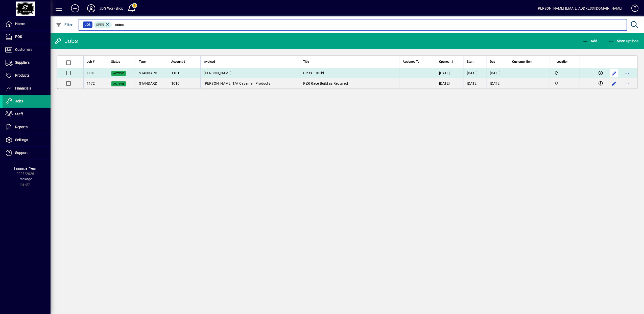 Image resolution: width=644 pixels, height=314 pixels. I want to click on span: Type, so click(142, 62).